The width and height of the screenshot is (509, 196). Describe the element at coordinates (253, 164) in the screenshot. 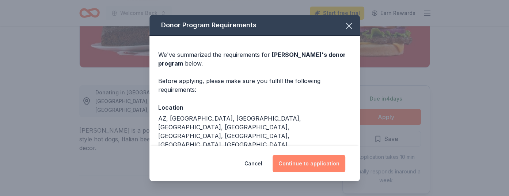

I see `button: Cancel` at that location.